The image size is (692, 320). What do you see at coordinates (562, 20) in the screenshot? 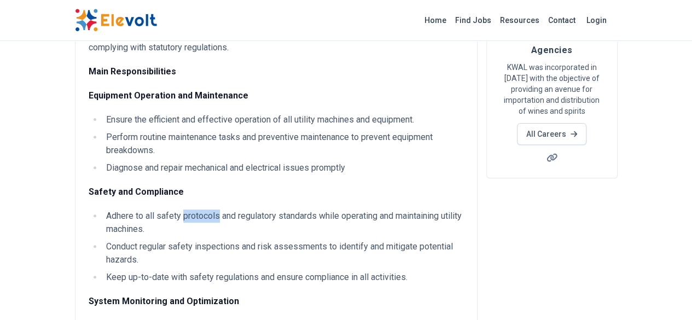
I see `a: Contact` at bounding box center [562, 20].